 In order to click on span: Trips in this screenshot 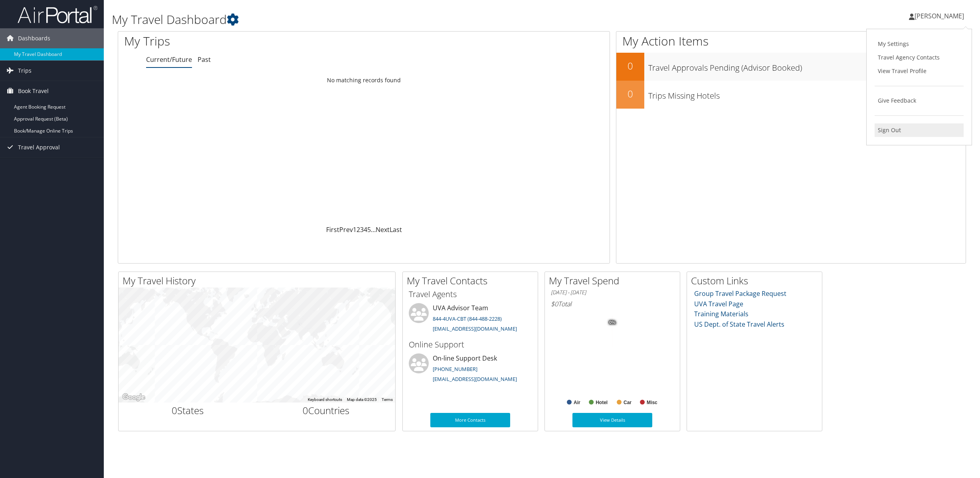, I will do `click(25, 71)`.